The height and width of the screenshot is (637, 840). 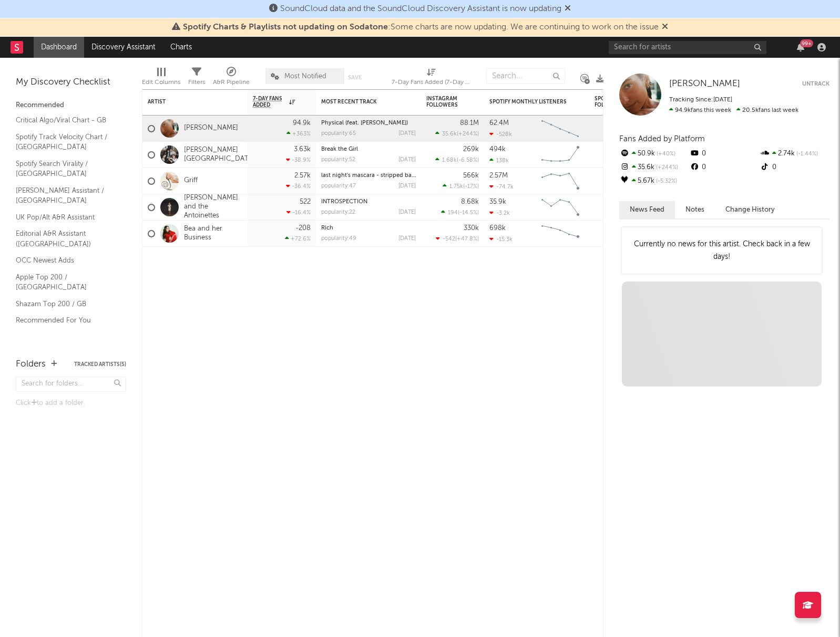 What do you see at coordinates (499, 175) in the screenshot?
I see `div: 2.57M` at bounding box center [499, 175].